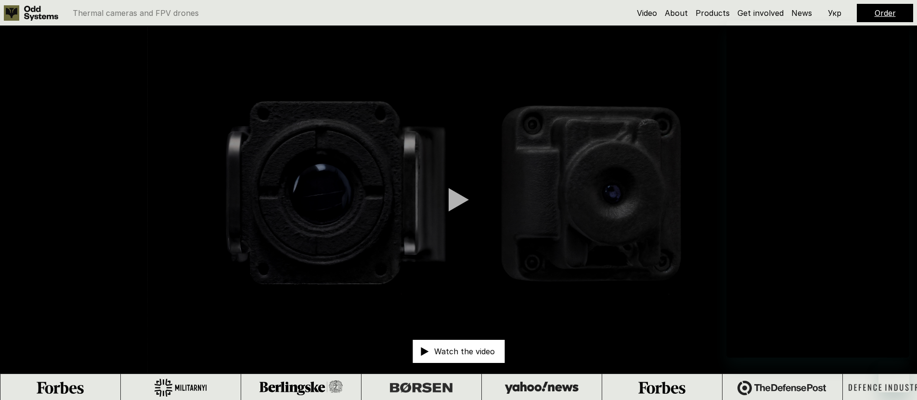  Describe the element at coordinates (647, 13) in the screenshot. I see `a: Video` at that location.